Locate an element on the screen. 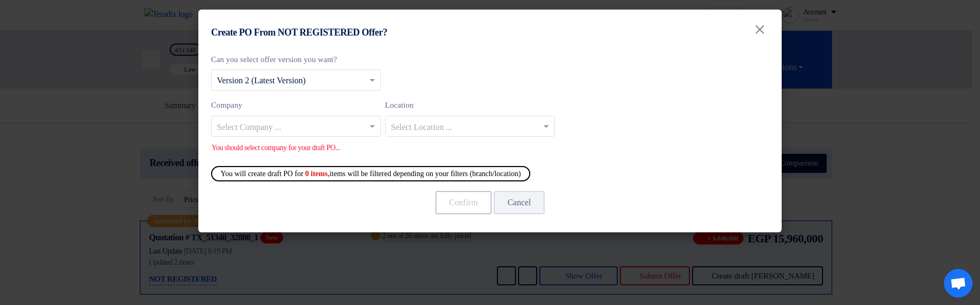 The image size is (980, 305). div: You should select company for your draft PO... is located at coordinates (490, 148).